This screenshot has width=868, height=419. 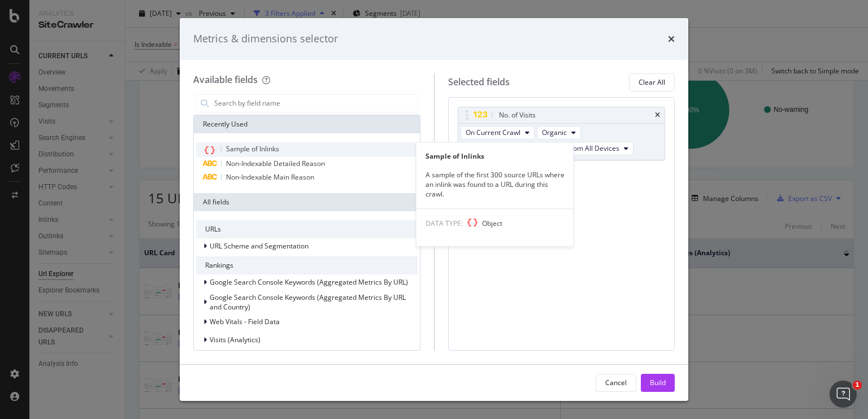 I want to click on div: Recently Used, so click(x=307, y=124).